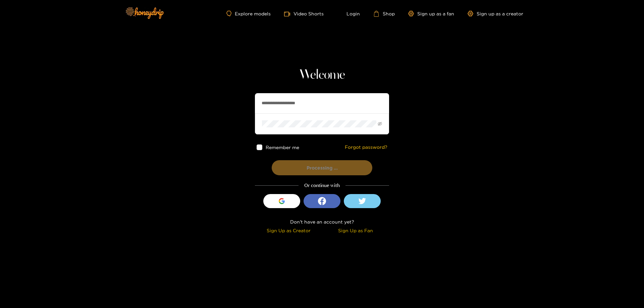 The image size is (644, 308). What do you see at coordinates (431, 14) in the screenshot?
I see `a: Sign up as a fan` at bounding box center [431, 14].